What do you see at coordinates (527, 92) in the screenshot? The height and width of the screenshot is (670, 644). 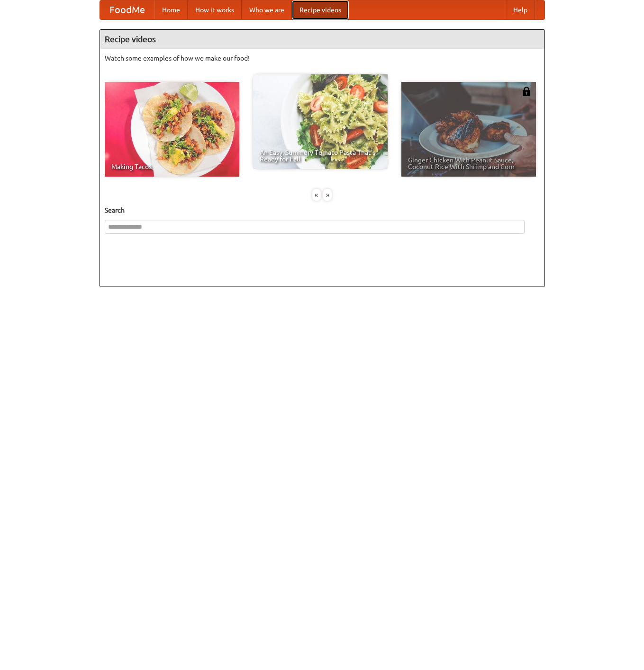 I see `img: 483408.png` at bounding box center [527, 92].